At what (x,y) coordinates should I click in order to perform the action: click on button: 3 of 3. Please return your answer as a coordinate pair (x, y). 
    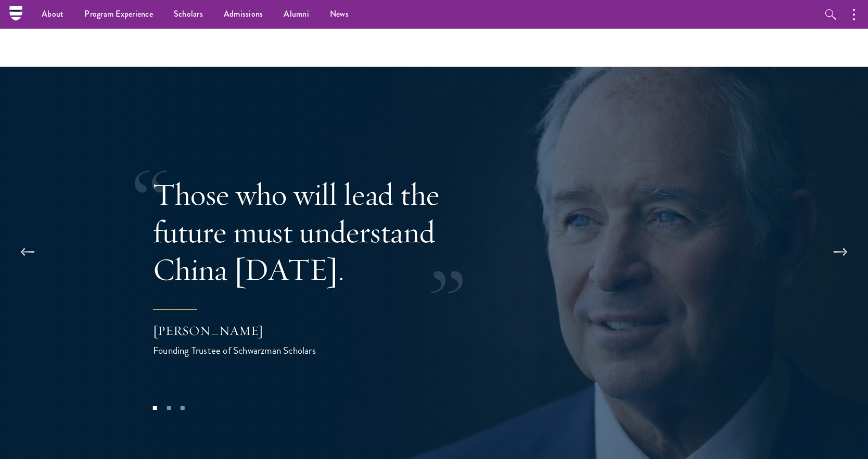
    Looking at the image, I should click on (183, 407).